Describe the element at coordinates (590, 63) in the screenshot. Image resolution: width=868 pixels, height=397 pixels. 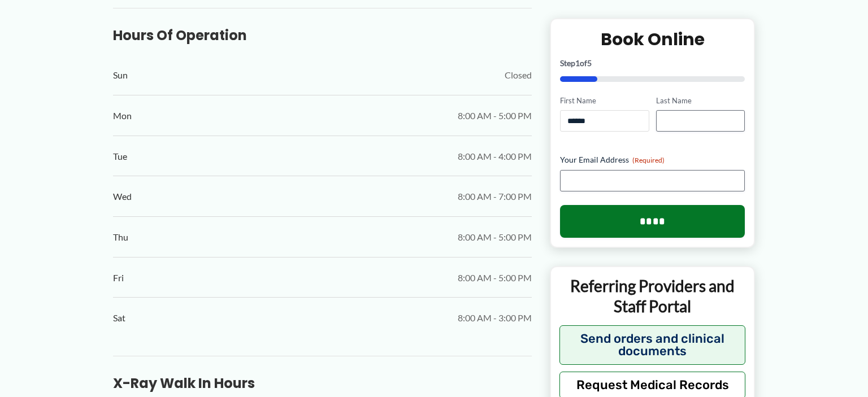
I see `span: 5` at that location.